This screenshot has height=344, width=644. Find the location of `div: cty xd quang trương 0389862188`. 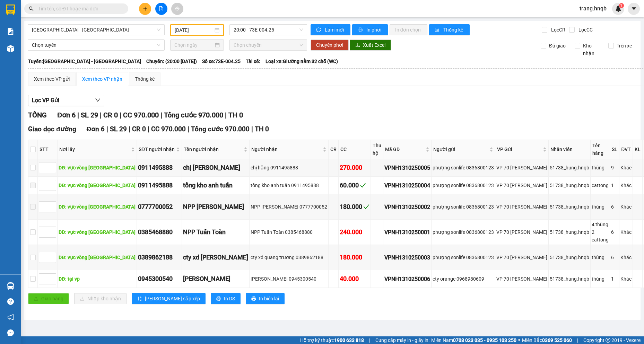

div: cty xd quang trương 0389862188 is located at coordinates (289, 257).